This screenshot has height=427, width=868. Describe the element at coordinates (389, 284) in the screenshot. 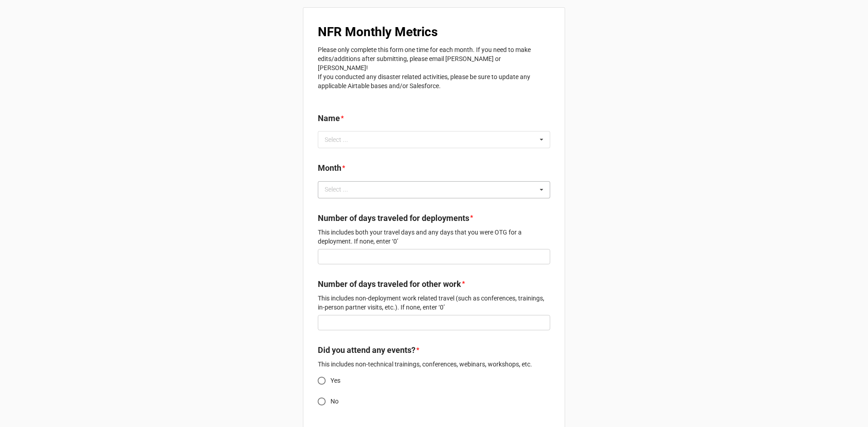

I see `label: Number of days traveled for other work` at that location.